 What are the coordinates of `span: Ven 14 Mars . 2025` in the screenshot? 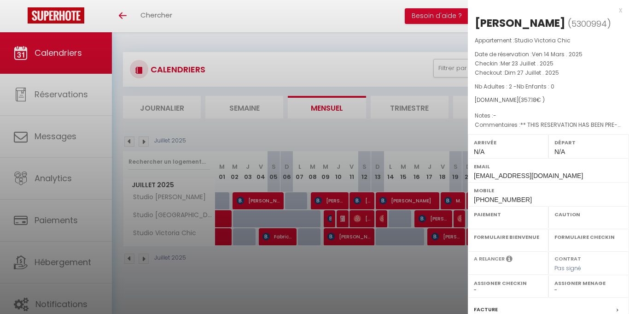 It's located at (558, 54).